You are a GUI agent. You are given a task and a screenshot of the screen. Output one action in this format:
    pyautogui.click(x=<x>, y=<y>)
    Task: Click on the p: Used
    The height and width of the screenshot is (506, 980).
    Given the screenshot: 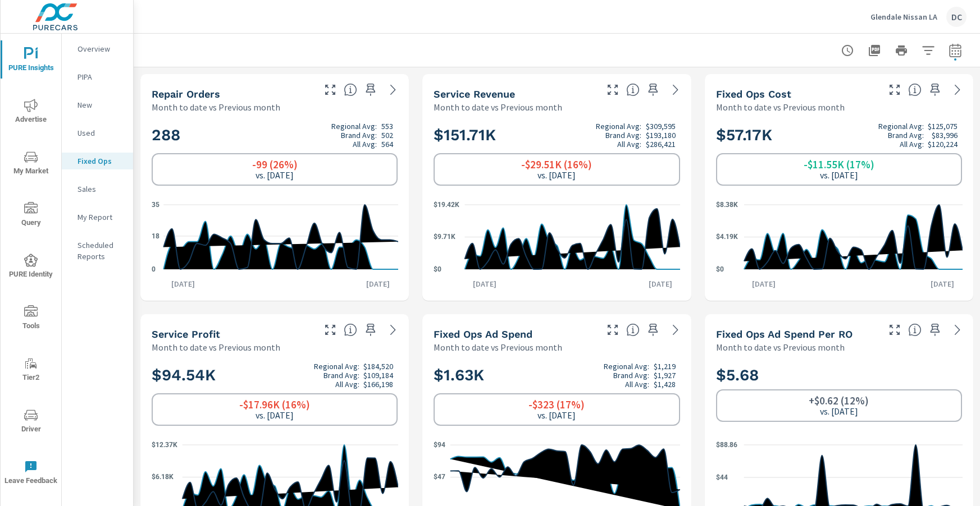 What is the action you would take?
    pyautogui.click(x=101, y=133)
    